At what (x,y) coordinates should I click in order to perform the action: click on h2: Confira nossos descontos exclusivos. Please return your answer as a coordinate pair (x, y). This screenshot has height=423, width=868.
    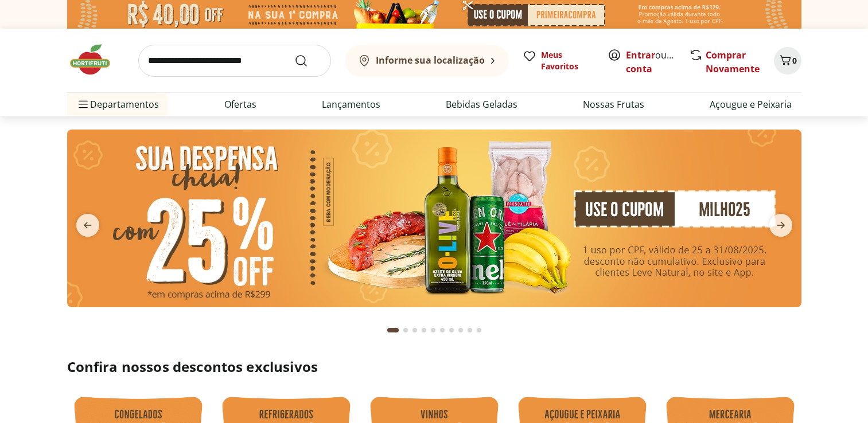
    Looking at the image, I should click on (434, 367).